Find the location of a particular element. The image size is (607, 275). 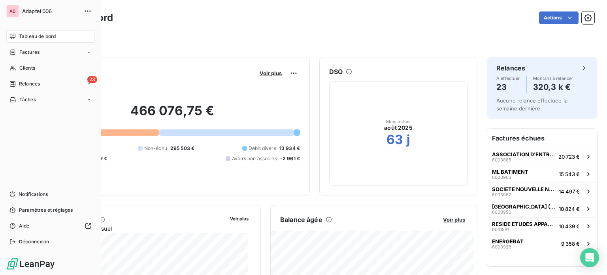

span: 6003963 is located at coordinates (502, 177).